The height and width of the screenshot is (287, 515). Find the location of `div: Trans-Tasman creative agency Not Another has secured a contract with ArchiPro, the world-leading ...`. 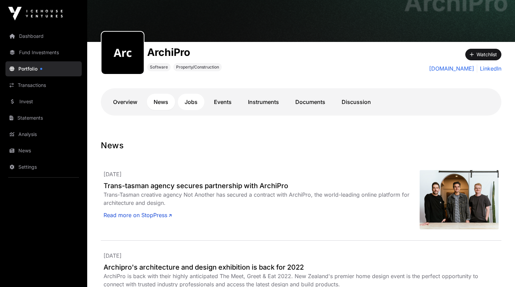

div: Trans-Tasman creative agency Not Another has secured a contract with ArchiPro, the world-leading ... is located at coordinates (261, 198).